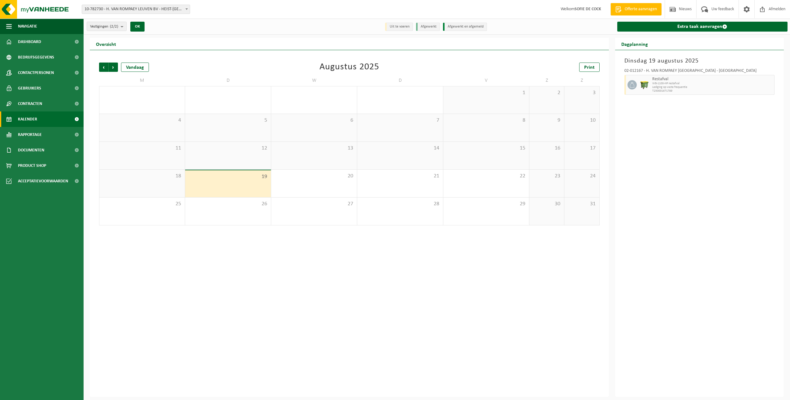 This screenshot has width=790, height=400. I want to click on span: 22, so click(486, 176).